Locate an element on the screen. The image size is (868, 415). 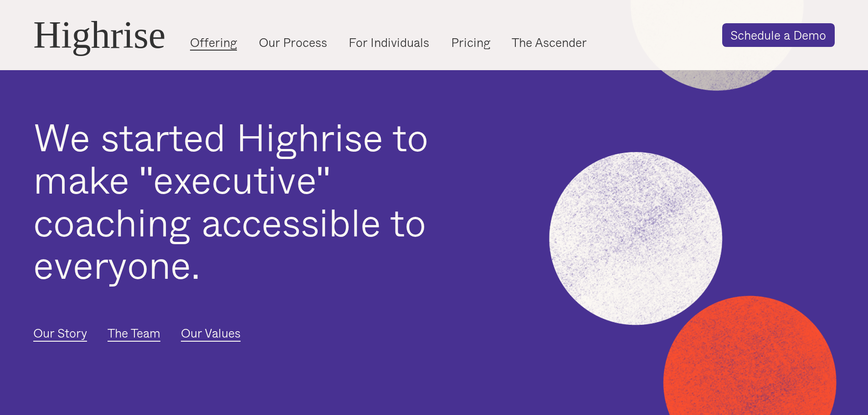
a: Schedule a Demo is located at coordinates (779, 35).